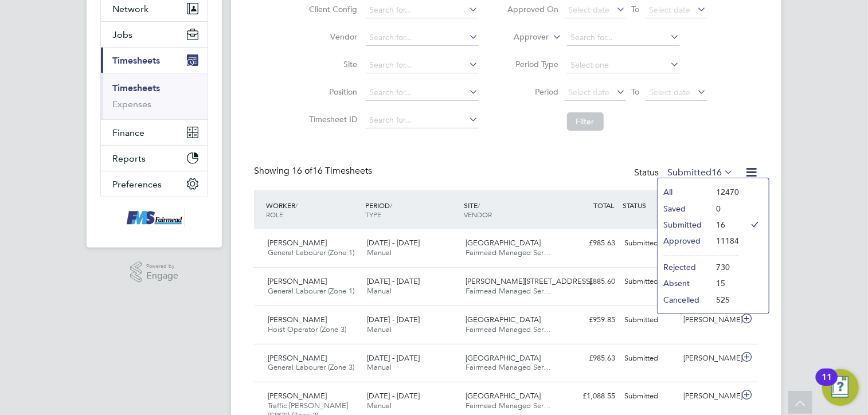 Image resolution: width=868 pixels, height=415 pixels. What do you see at coordinates (332, 37) in the screenshot?
I see `label: Vendor` at bounding box center [332, 37].